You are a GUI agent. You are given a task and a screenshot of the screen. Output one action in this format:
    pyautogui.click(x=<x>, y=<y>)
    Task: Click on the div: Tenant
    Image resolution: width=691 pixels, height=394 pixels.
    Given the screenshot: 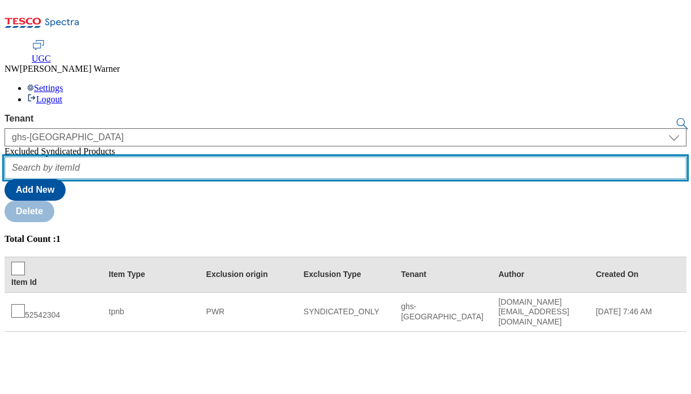 What is the action you would take?
    pyautogui.click(x=443, y=275)
    